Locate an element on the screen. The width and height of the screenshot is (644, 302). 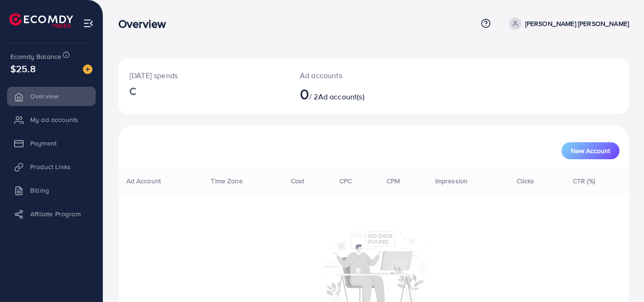
span: New Account is located at coordinates (591, 151).